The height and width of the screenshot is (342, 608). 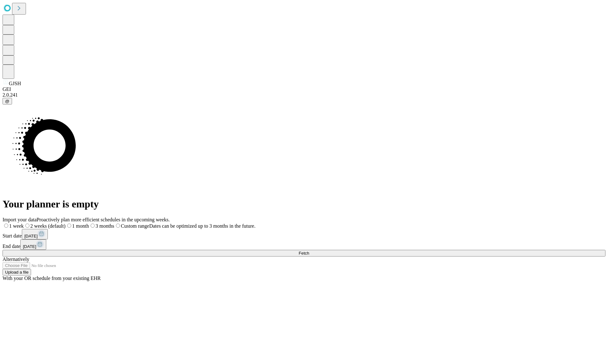 I want to click on div: GEI, so click(x=304, y=89).